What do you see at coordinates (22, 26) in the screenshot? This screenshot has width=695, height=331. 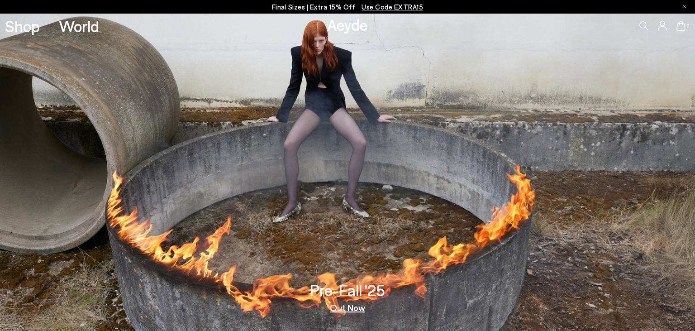 I see `a: Shop` at bounding box center [22, 26].